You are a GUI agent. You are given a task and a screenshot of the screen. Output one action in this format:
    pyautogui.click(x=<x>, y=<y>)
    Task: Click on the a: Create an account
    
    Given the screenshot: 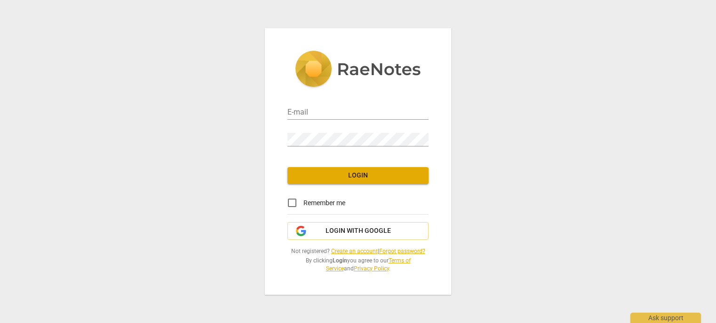 What is the action you would take?
    pyautogui.click(x=354, y=252)
    